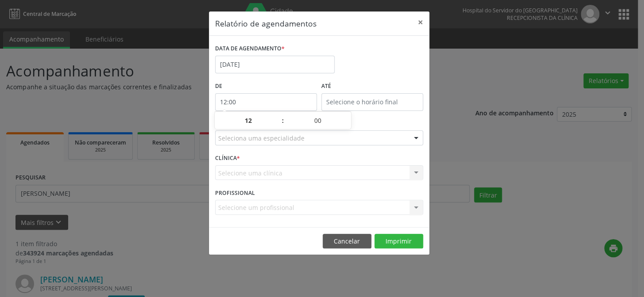 This screenshot has height=297, width=644. I want to click on input: Selecione o horário final, so click(372, 102).